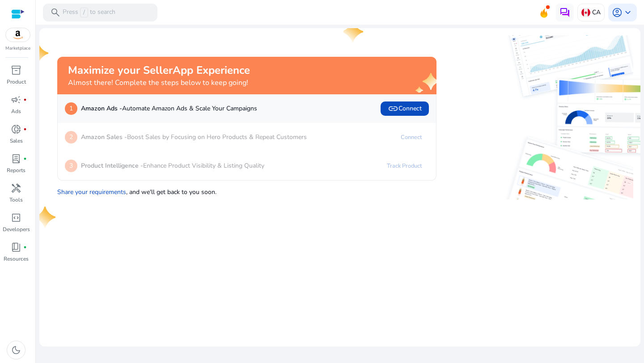 The image size is (644, 363). I want to click on a: Connect, so click(411, 137).